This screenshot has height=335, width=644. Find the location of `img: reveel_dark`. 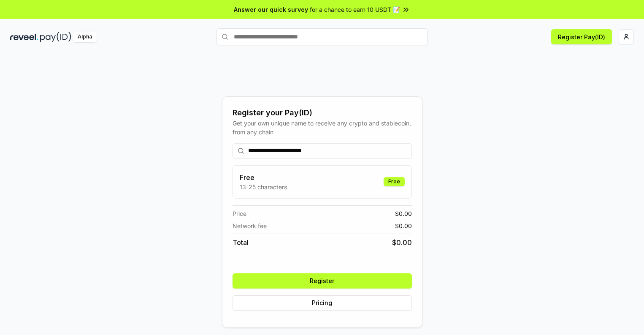

img: reveel_dark is located at coordinates (24, 36).